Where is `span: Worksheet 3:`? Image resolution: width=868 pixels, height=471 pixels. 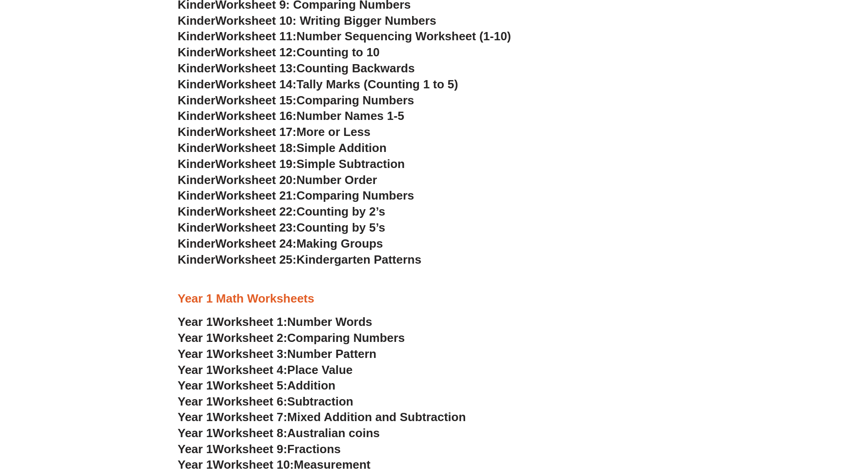 span: Worksheet 3: is located at coordinates (250, 354).